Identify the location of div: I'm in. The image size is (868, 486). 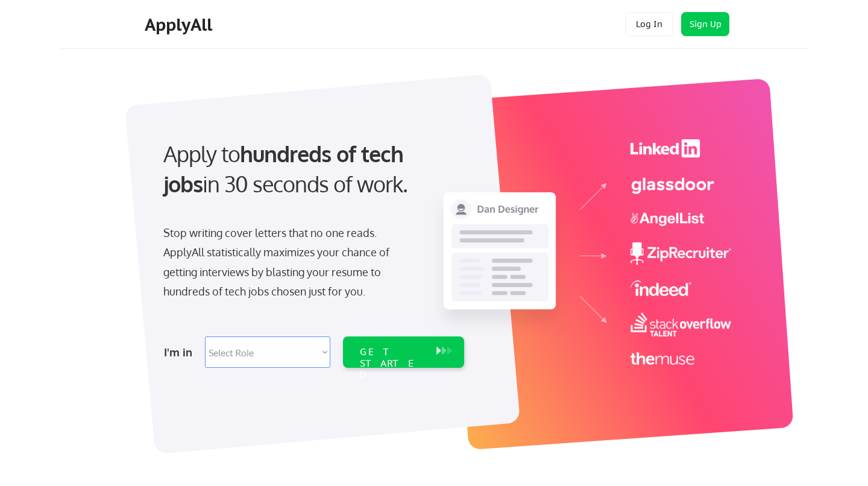
(181, 352).